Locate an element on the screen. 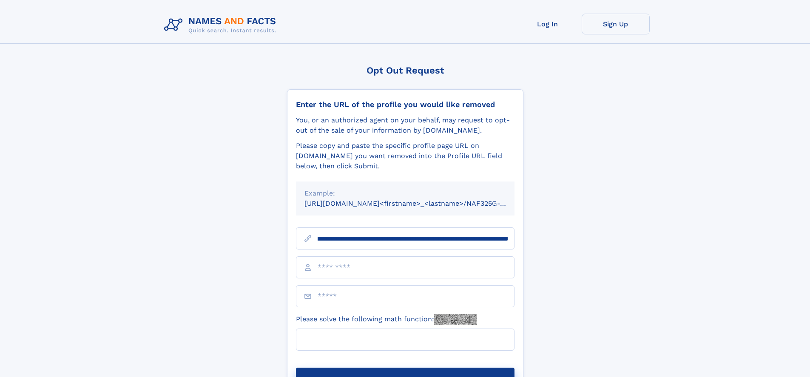 The width and height of the screenshot is (810, 377). a: Log In is located at coordinates (548, 24).